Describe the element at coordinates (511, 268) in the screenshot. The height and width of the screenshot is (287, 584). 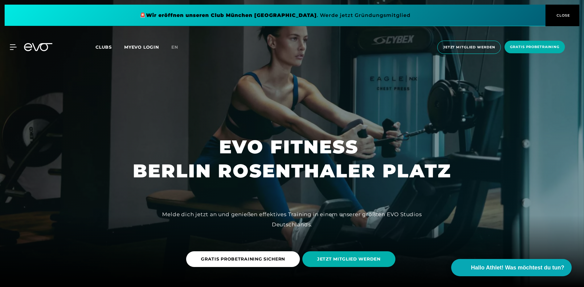
I see `button: Hallo Athlet! Was möchtest du tun?` at that location.